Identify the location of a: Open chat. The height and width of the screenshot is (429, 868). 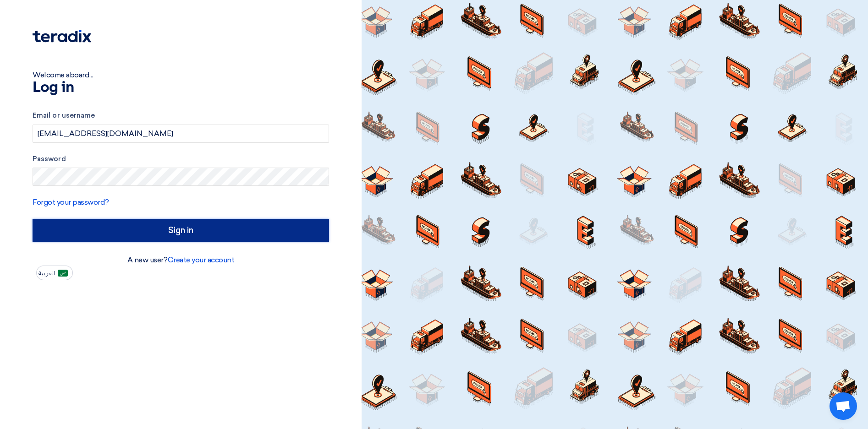
(843, 406).